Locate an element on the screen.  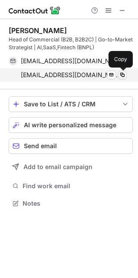
button: save-profile-one-click is located at coordinates (71, 104).